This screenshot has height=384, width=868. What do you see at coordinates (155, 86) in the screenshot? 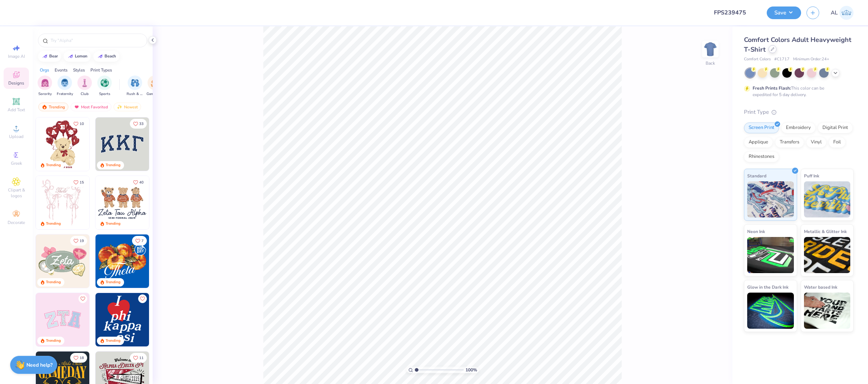
I see `div: filter for Game Day` at bounding box center [155, 86].